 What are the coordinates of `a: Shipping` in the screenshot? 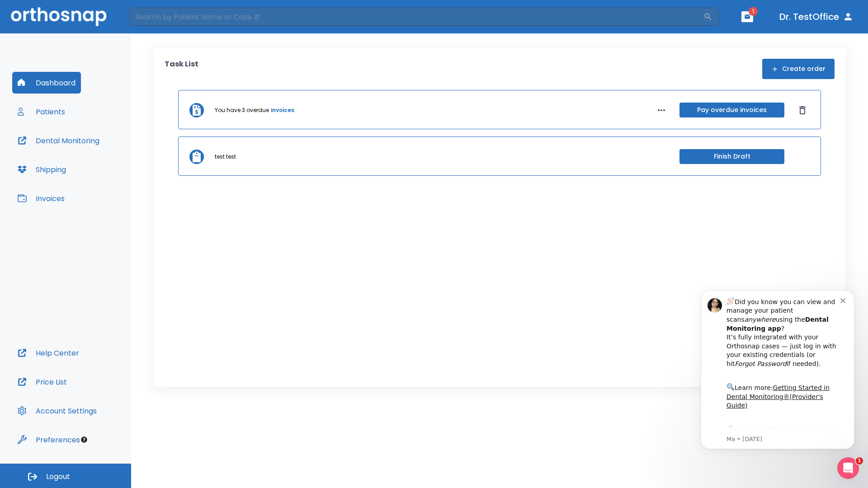 It's located at (41, 169).